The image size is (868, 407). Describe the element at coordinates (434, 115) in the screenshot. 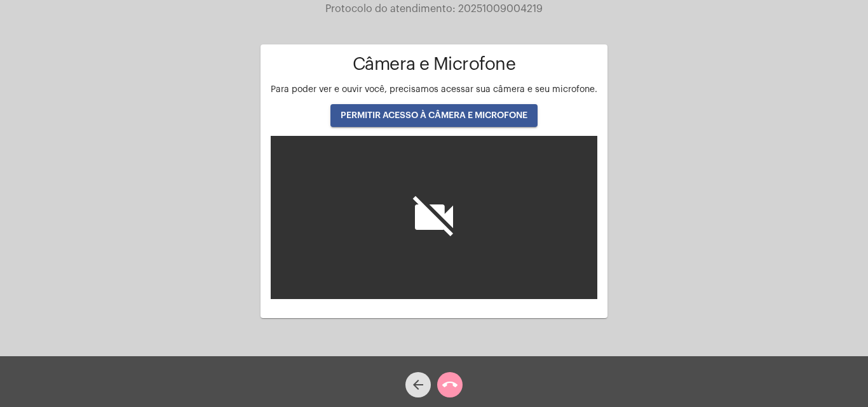

I see `button: PERMITIR ACESSO À CÂMERA E MICROFONE` at that location.